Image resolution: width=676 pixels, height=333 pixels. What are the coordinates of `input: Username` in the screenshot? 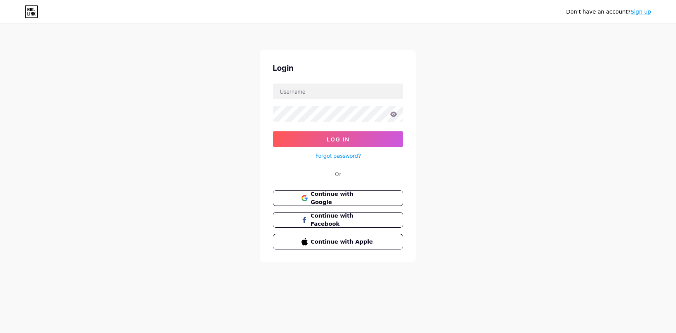 It's located at (338, 91).